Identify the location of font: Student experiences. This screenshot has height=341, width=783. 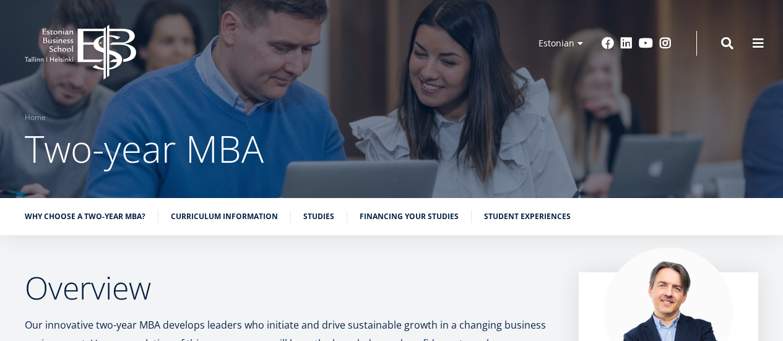
(527, 216).